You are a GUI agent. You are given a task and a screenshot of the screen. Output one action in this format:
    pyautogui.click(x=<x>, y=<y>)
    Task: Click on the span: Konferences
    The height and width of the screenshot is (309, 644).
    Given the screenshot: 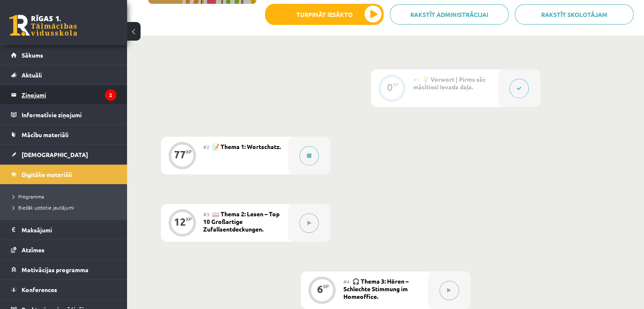 What is the action you would take?
    pyautogui.click(x=39, y=289)
    